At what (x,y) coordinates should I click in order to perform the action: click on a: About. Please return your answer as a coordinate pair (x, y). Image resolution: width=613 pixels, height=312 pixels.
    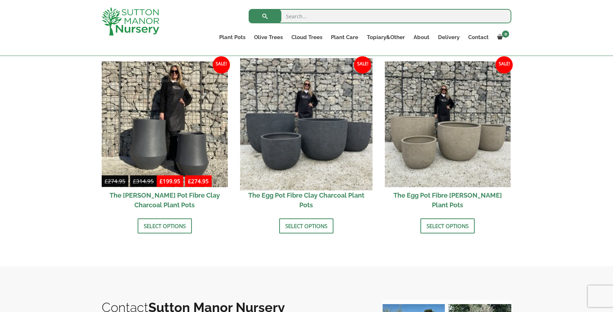
    Looking at the image, I should click on (421, 37).